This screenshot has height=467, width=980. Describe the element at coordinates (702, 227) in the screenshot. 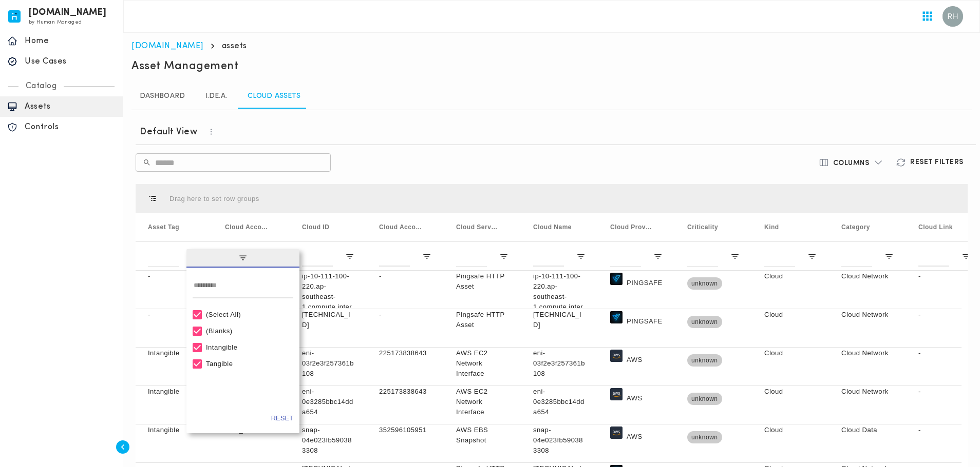

I see `span: Criticality` at that location.